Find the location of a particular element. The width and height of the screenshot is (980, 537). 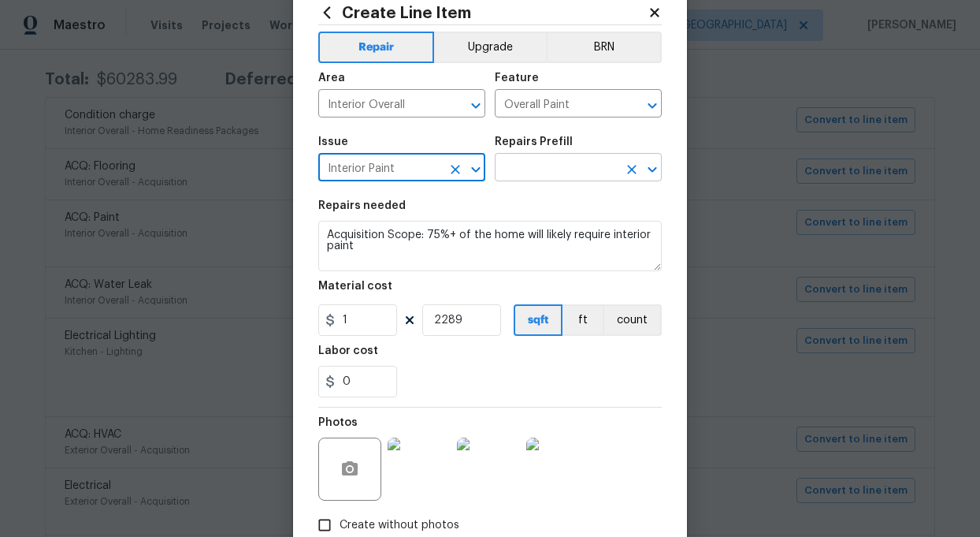

h5: Photos is located at coordinates (338, 423).